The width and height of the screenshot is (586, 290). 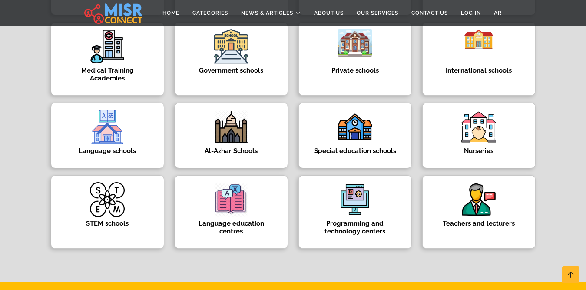 I want to click on a: Log in, so click(x=471, y=13).